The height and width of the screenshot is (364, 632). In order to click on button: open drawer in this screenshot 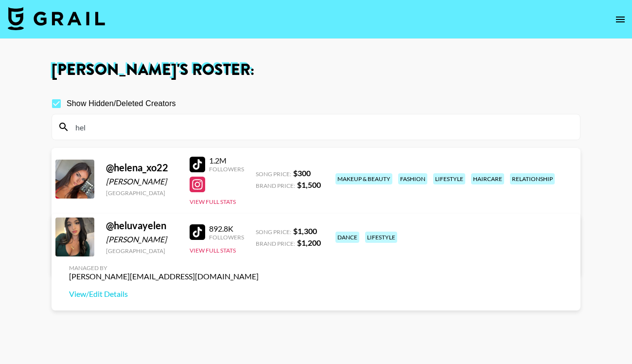, I will do `click(620, 20)`.